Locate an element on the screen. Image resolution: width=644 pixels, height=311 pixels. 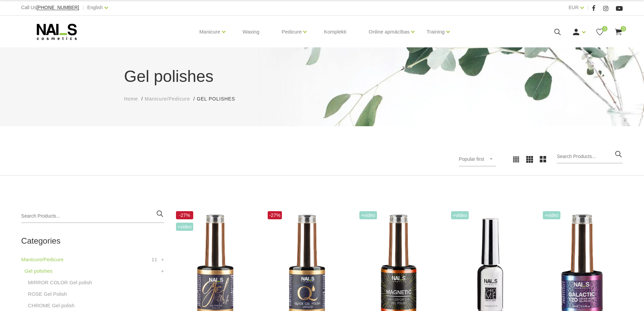
a: Online apmācības is located at coordinates (389, 32).